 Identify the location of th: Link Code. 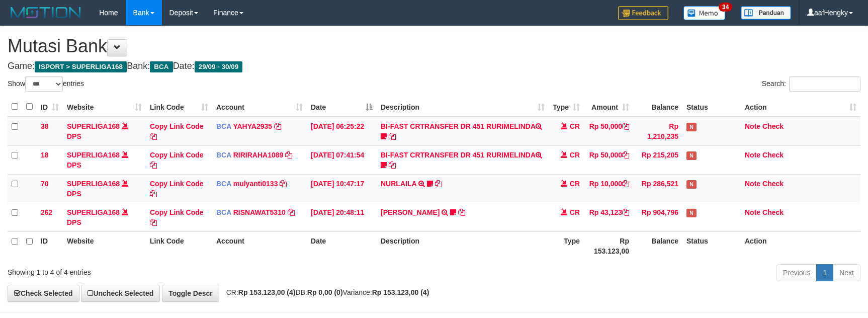
(179, 245).